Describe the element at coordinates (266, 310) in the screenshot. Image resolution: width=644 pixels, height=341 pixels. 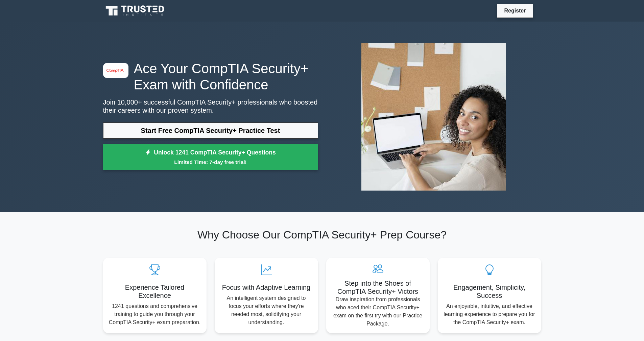
I see `p: An intelligent system designed to focus your efforts where they're needed most, solidifying your ...` at that location.